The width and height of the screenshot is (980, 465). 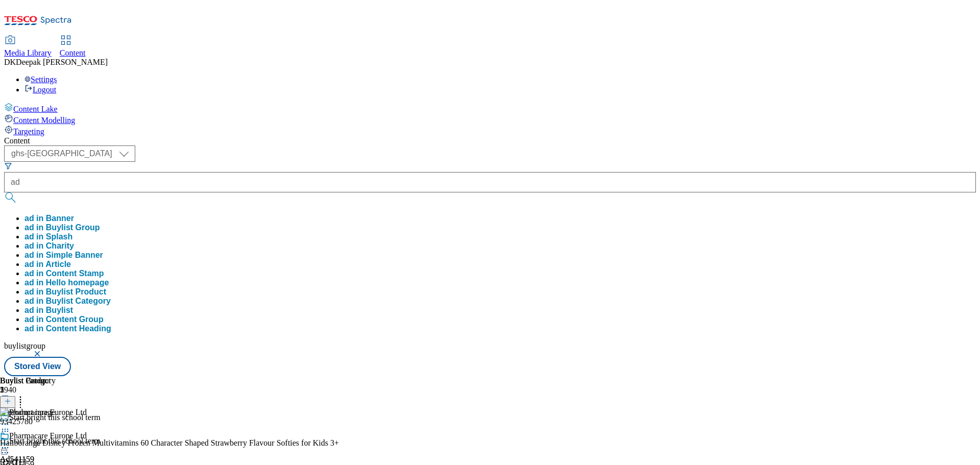 I want to click on span: Charity, so click(x=60, y=245).